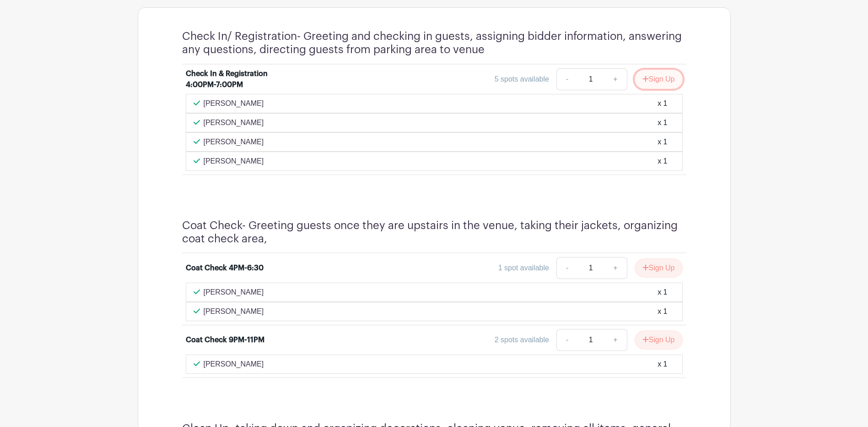 This screenshot has height=427, width=868. I want to click on div: Check In & Registration 4:00PM-7:00PM, so click(243, 79).